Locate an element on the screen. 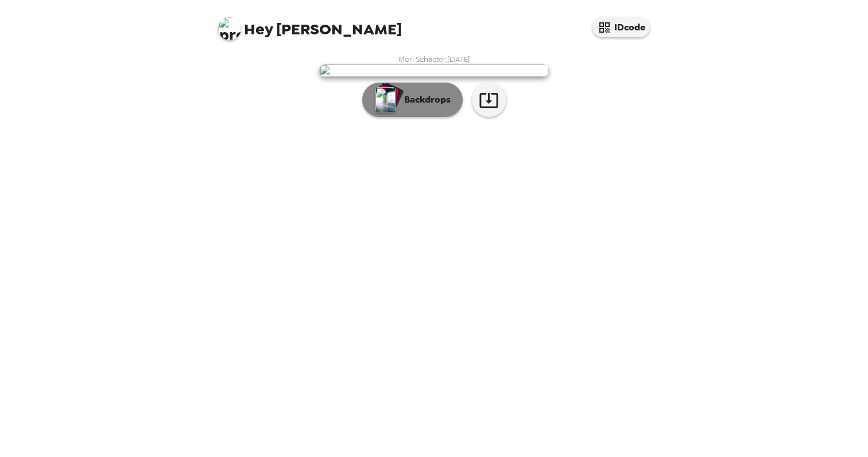 The height and width of the screenshot is (457, 868). p: Backdrops is located at coordinates (424, 100).